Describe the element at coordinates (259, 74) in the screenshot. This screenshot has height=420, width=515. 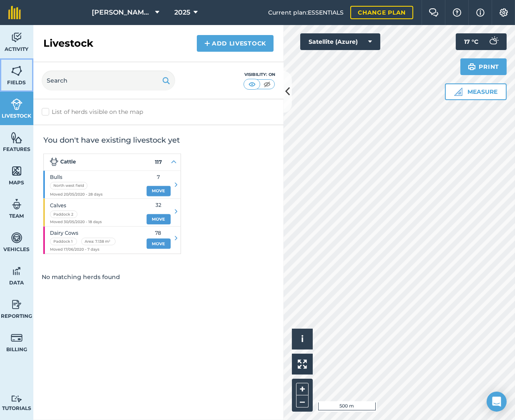
I see `div: Visibility: On` at that location.